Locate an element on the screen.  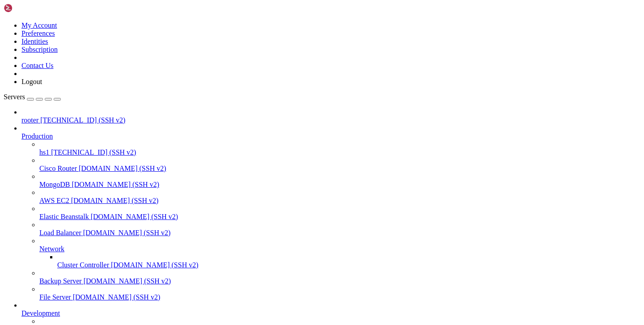
a: Network is located at coordinates (340, 249).